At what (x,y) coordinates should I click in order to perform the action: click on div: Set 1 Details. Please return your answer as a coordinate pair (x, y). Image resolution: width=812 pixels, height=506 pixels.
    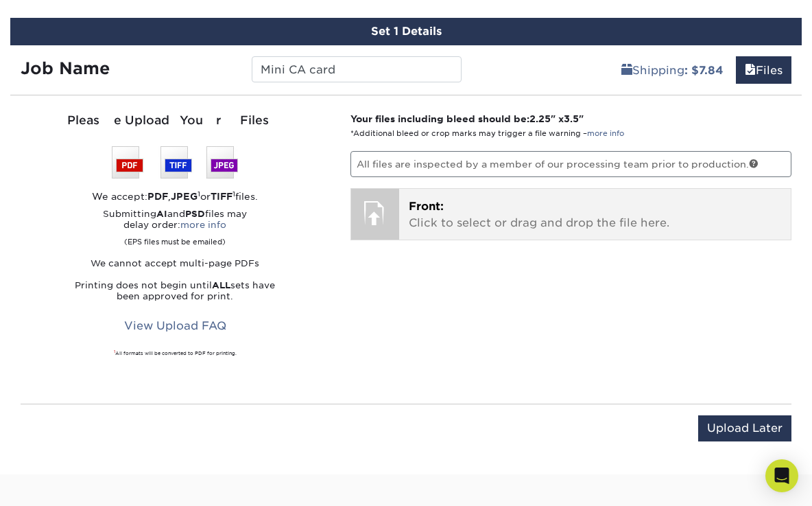
    Looking at the image, I should click on (406, 32).